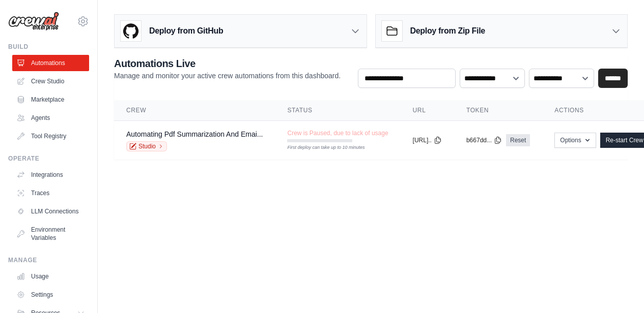 The image size is (644, 313). Describe the element at coordinates (227, 76) in the screenshot. I see `p: Manage and monitor your active crew automations from this dashboard.` at that location.